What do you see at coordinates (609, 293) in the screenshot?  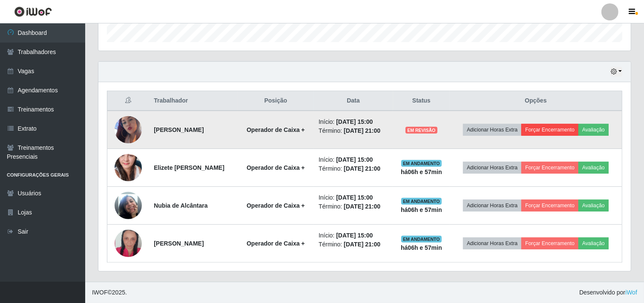 I see `span: Desenvolvido por` at bounding box center [609, 293].